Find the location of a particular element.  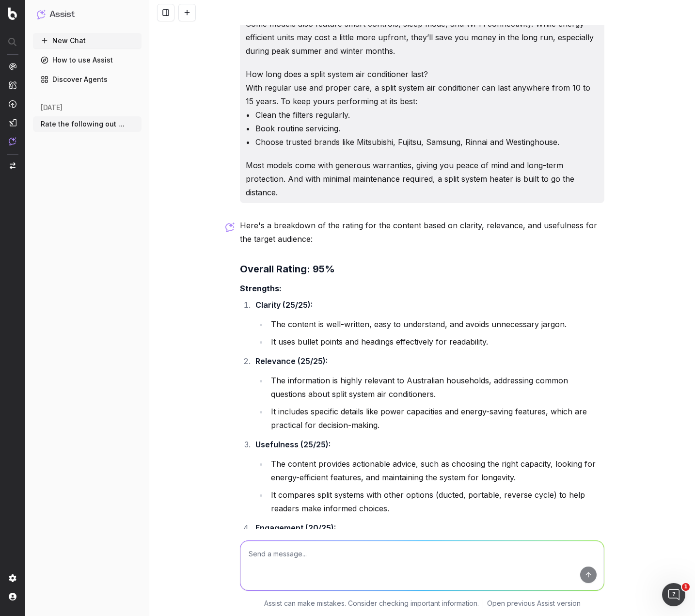

li: The content provides actionable advice, such as choosing the right capacity, looking for energy-e... is located at coordinates (436, 470).